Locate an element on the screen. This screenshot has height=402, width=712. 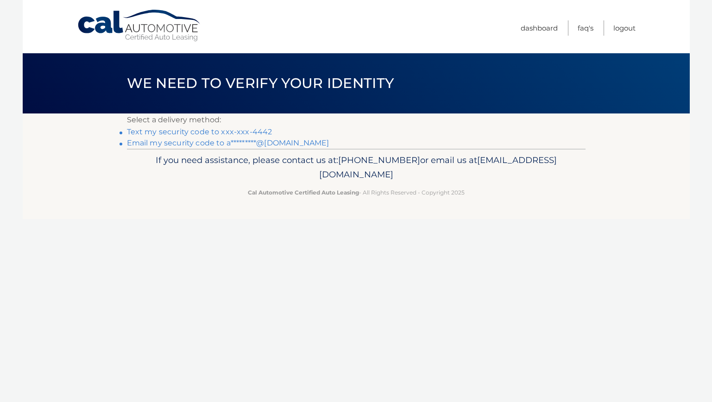
a: FAQ's is located at coordinates (586, 28).